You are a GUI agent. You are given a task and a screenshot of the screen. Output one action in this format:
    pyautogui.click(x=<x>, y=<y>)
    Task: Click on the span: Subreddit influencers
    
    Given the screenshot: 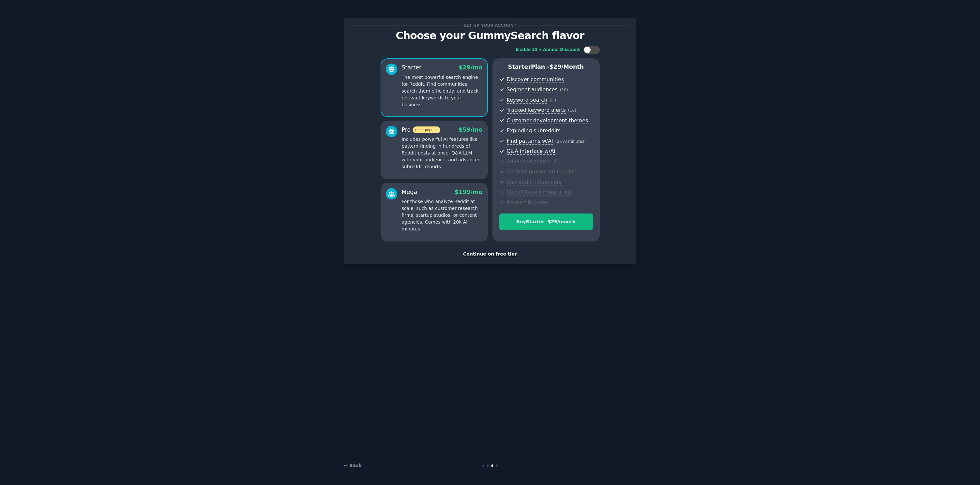 What is the action you would take?
    pyautogui.click(x=535, y=182)
    